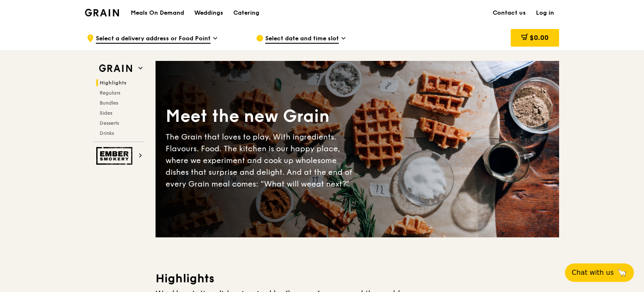 Image resolution: width=644 pixels, height=292 pixels. Describe the element at coordinates (107, 133) in the screenshot. I see `span: Drinks` at that location.